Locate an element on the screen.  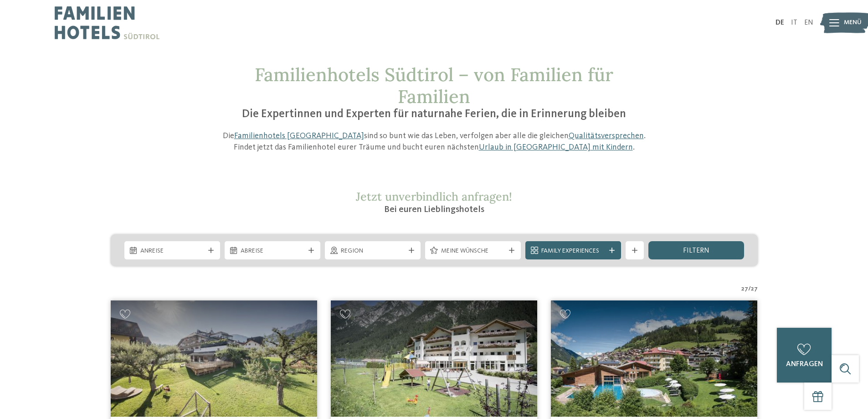
span: Die Expertinnen und Experten für naturnahe Ferien, die in Erinnerung bleiben is located at coordinates (434, 114).